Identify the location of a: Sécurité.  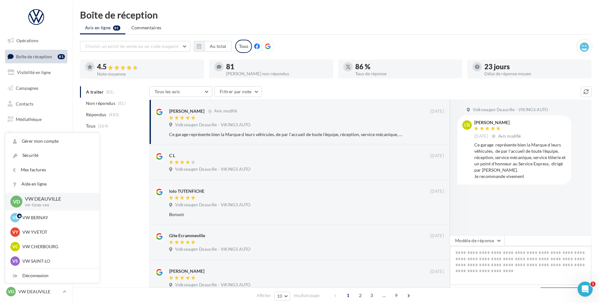
(52, 155).